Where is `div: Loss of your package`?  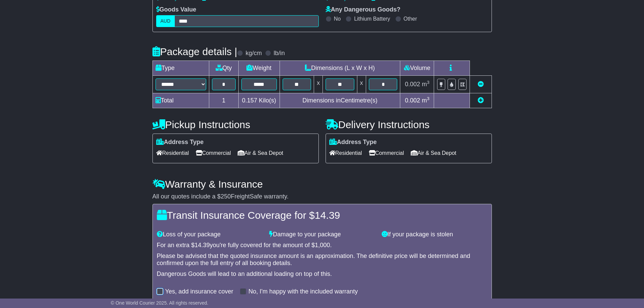
div: Loss of your package is located at coordinates (209, 235).